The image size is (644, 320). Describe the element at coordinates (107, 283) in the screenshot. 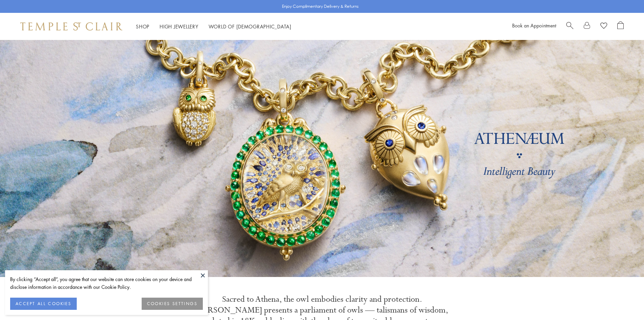

I see `div: By clicking “Accept all”, you agree that our website can store cookies on your device and disclos...` at that location.